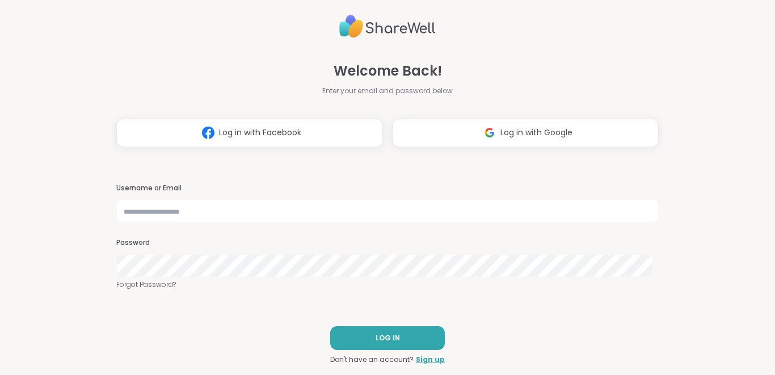 Image resolution: width=775 pixels, height=375 pixels. What do you see at coordinates (388, 91) in the screenshot?
I see `span: Enter your email and password below` at bounding box center [388, 91].